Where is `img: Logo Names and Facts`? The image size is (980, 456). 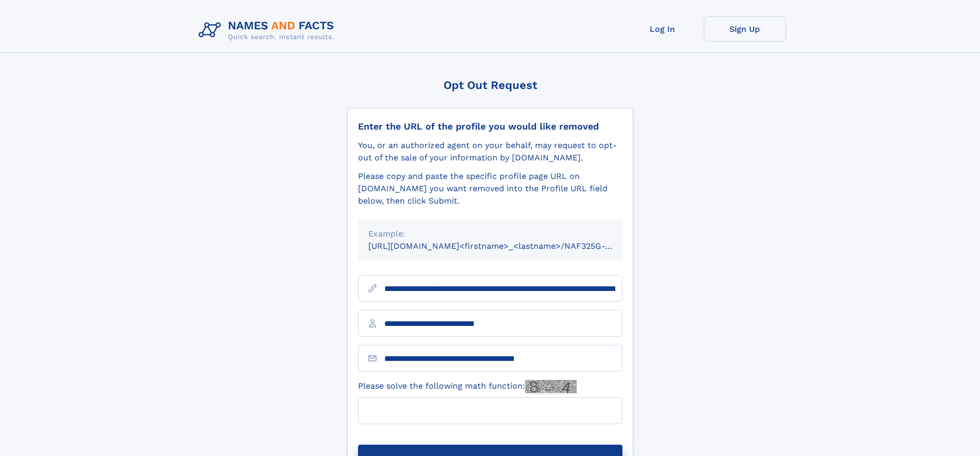 img: Logo Names and Facts is located at coordinates (268, 30).